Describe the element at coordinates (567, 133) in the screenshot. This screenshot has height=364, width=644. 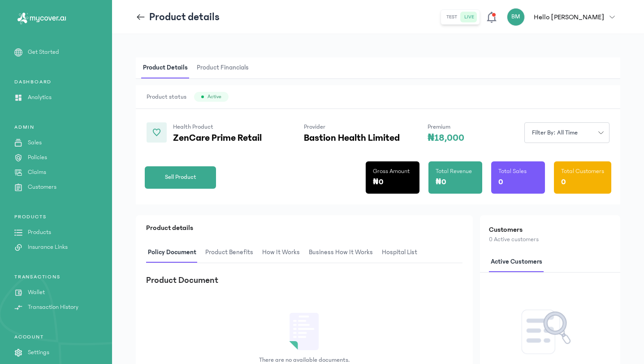
I see `button: Filter by: all time` at that location.